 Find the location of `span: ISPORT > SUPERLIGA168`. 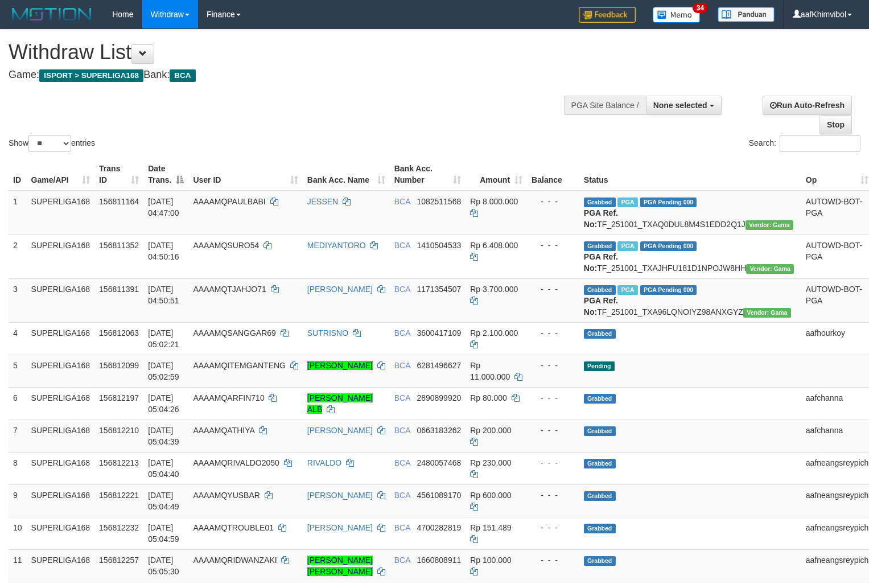

span: ISPORT > SUPERLIGA168 is located at coordinates (91, 75).